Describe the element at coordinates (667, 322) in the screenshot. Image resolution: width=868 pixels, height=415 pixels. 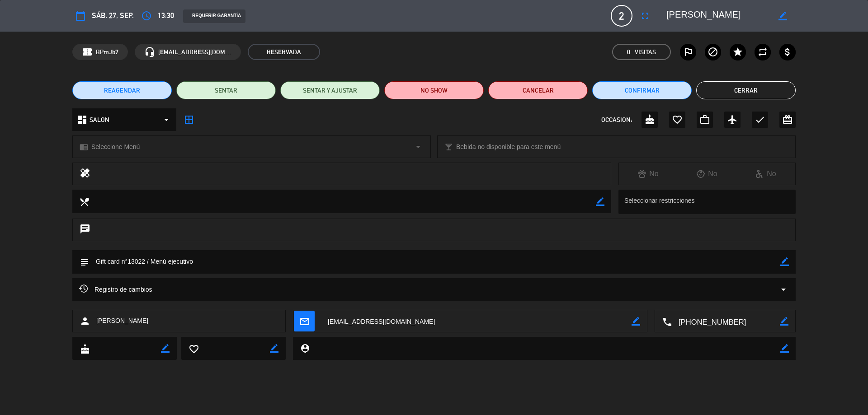
I see `i: local_phone` at that location.